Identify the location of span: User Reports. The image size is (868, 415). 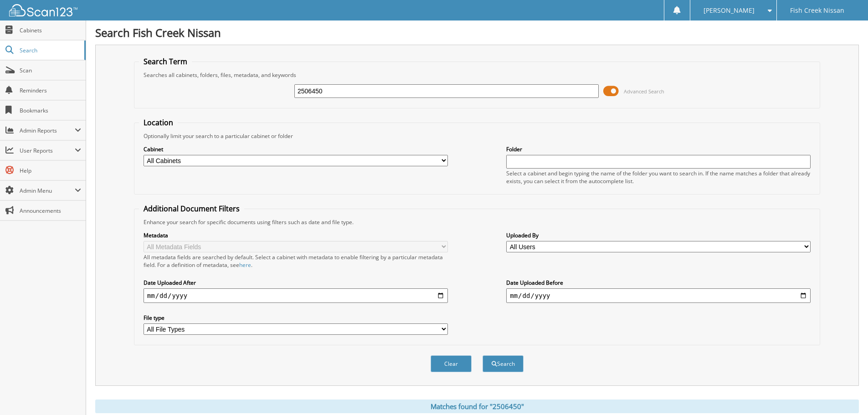
(47, 151).